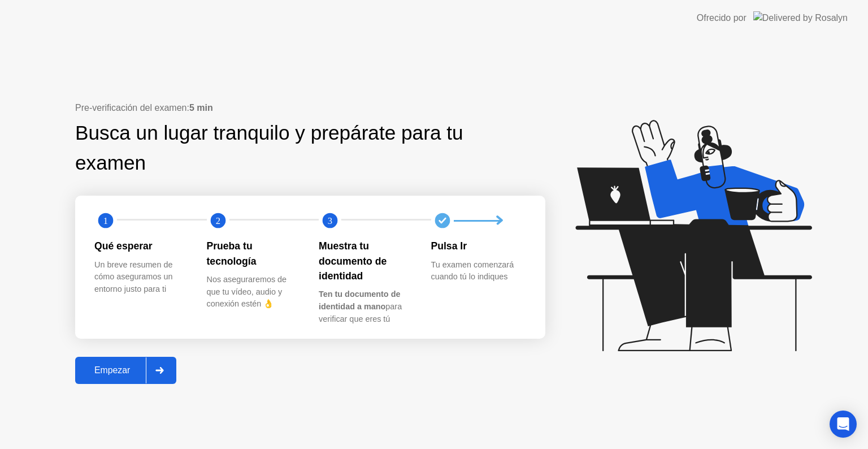  What do you see at coordinates (274, 148) in the screenshot?
I see `div: Busca un lugar tranquilo y prepárate para tu examen` at bounding box center [274, 148].